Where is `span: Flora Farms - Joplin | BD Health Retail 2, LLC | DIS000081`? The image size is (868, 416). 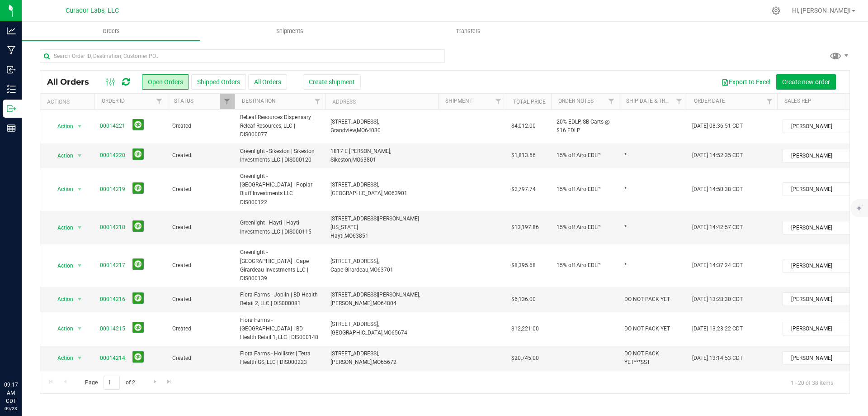
span: Flora Farms - Joplin | BD Health Retail 2, LLC | DIS000081 is located at coordinates (280, 299).